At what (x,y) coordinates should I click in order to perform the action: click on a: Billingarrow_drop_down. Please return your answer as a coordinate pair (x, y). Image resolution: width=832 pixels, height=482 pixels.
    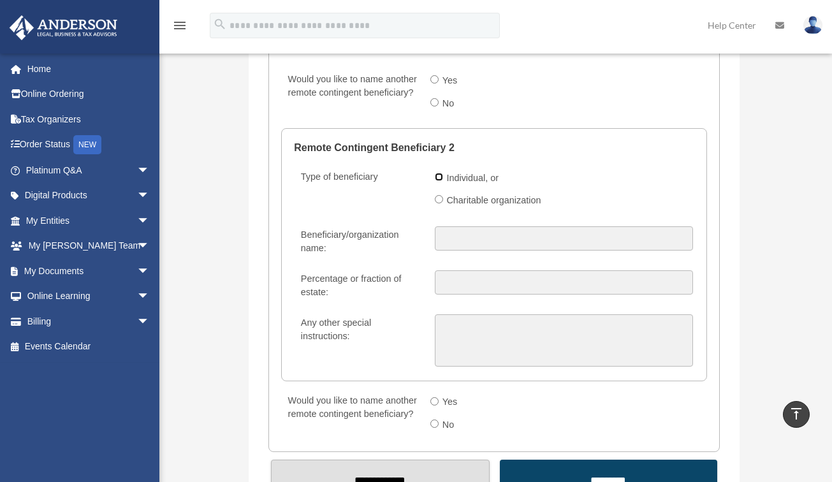
    Looking at the image, I should click on (89, 321).